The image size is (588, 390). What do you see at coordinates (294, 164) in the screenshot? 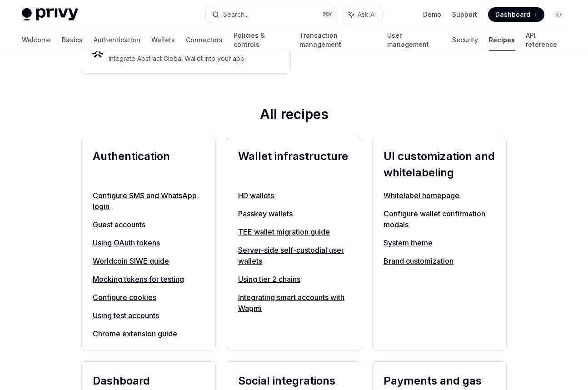
I see `h2: Wallet infrastructure` at bounding box center [294, 164].